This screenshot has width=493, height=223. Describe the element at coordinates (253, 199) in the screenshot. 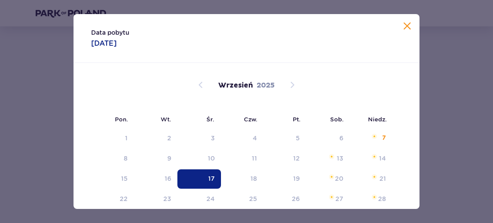

I see `div: 25` at that location.